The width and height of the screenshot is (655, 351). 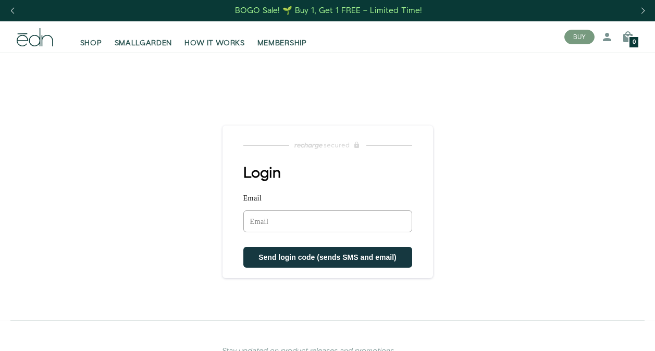 I want to click on label: Email, so click(x=328, y=200).